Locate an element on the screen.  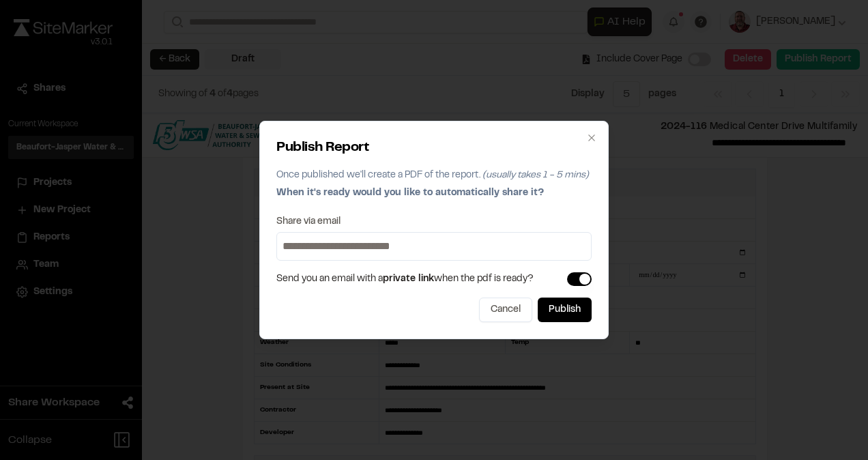
label: Share via email is located at coordinates (309, 221).